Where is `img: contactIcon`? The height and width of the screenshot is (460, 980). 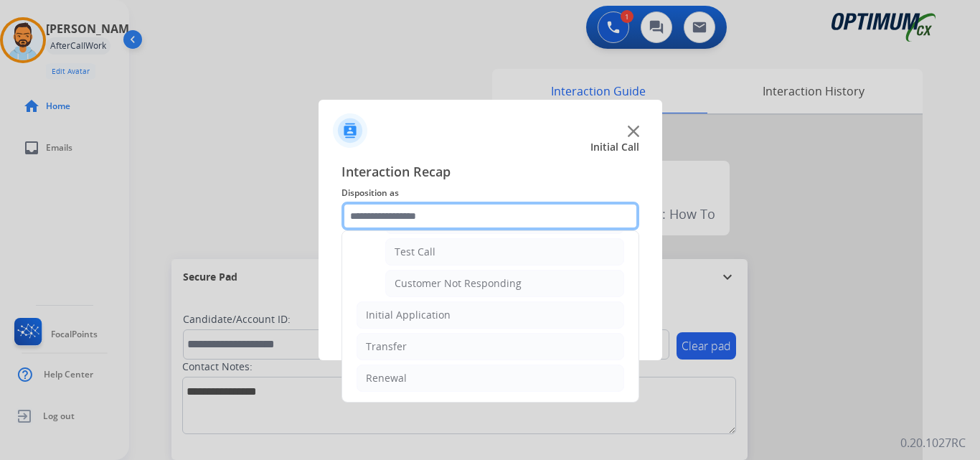
img: contactIcon is located at coordinates (350, 131).